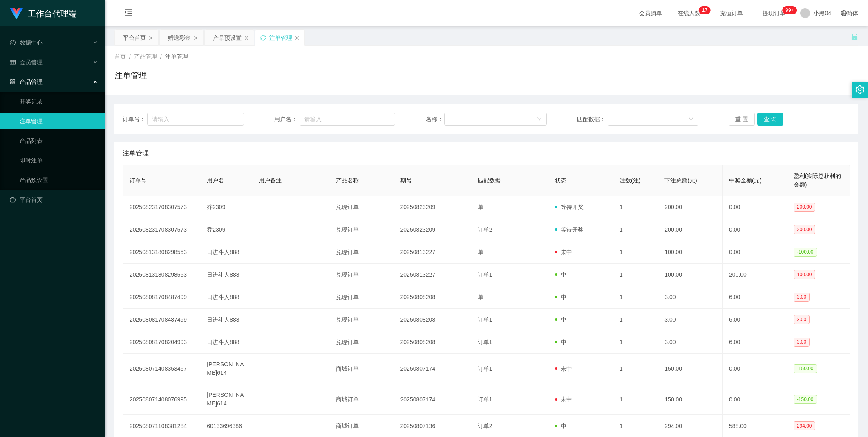  I want to click on span: 订单号：, so click(135, 119).